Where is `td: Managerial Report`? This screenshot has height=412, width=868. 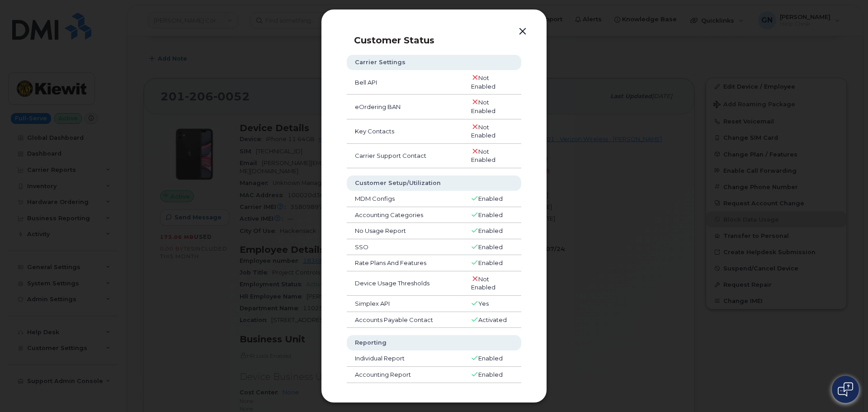 td: Managerial Report is located at coordinates (405, 391).